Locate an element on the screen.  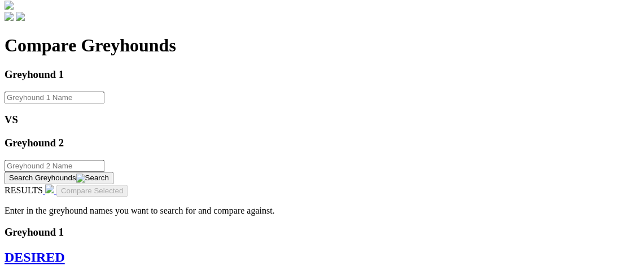
h3: Greyhound 2 is located at coordinates (320, 143).